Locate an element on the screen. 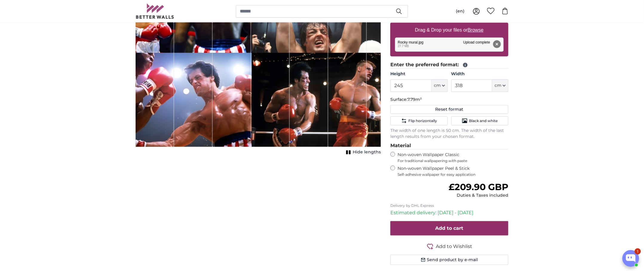  label: Non-woven Wallpaper Peel & Stick is located at coordinates (453, 171).